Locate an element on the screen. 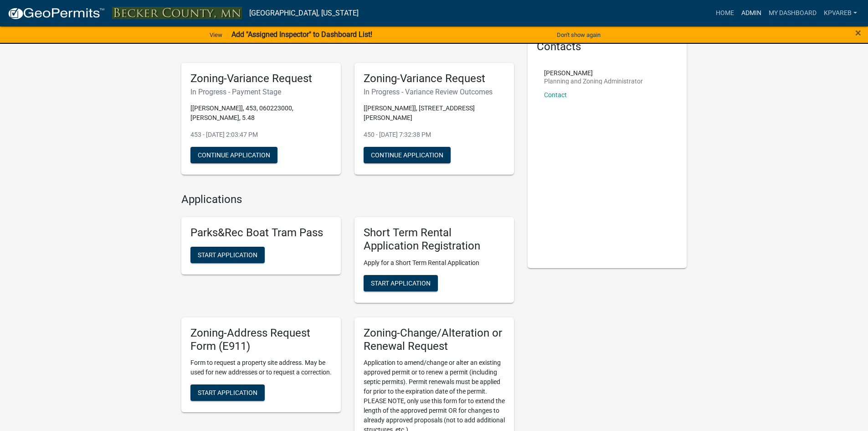 The height and width of the screenshot is (431, 868). button: Don't show again is located at coordinates (578, 35).